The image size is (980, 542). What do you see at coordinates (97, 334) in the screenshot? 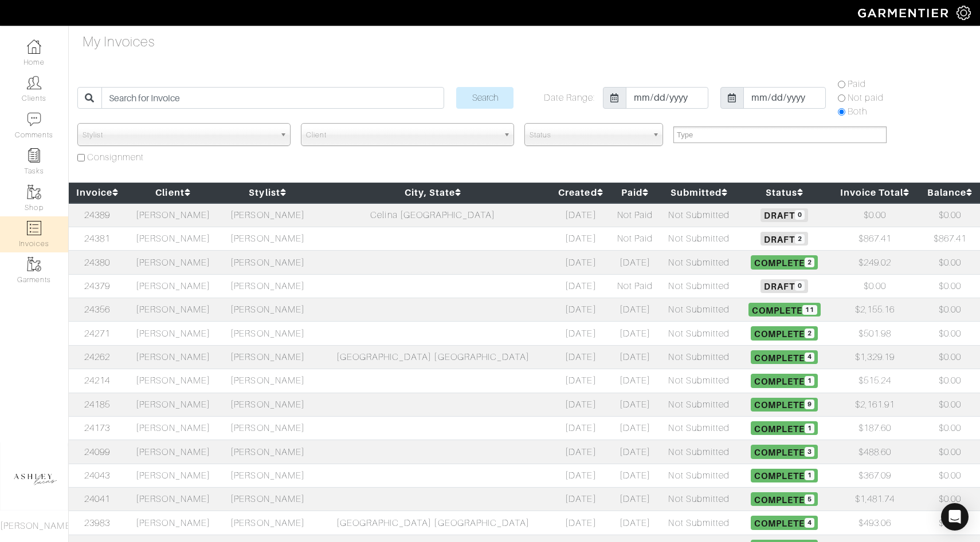
I see `a: 24271` at bounding box center [97, 334].